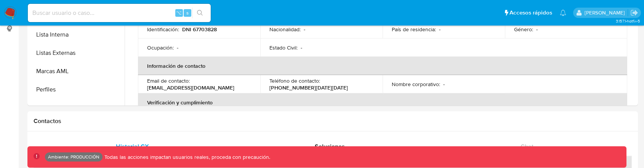 The width and height of the screenshot is (644, 168). What do you see at coordinates (163, 29) in the screenshot?
I see `p: Identificación :` at bounding box center [163, 29].